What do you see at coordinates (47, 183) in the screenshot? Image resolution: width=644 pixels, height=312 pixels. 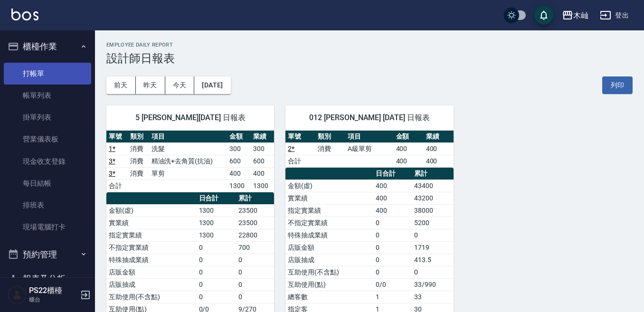 I see `a: 每日結帳` at bounding box center [47, 183].